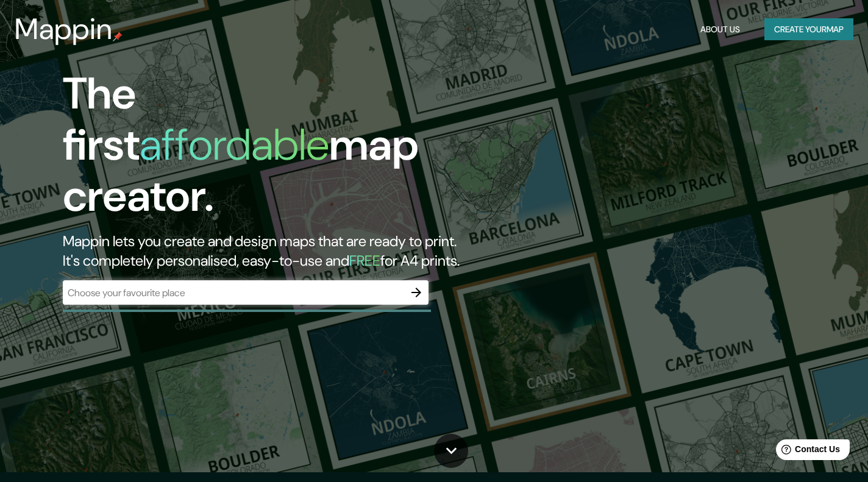 The height and width of the screenshot is (482, 868). I want to click on h1: affordable, so click(234, 144).